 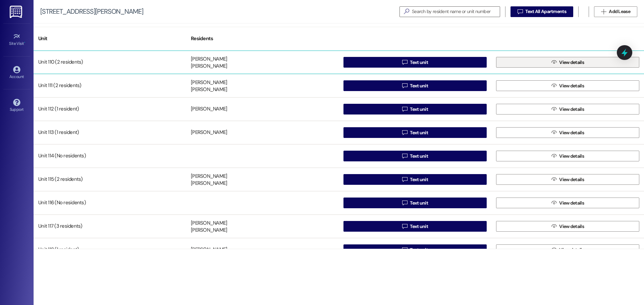 What do you see at coordinates (620, 12) in the screenshot?
I see `span: Add Lease` at bounding box center [620, 12].